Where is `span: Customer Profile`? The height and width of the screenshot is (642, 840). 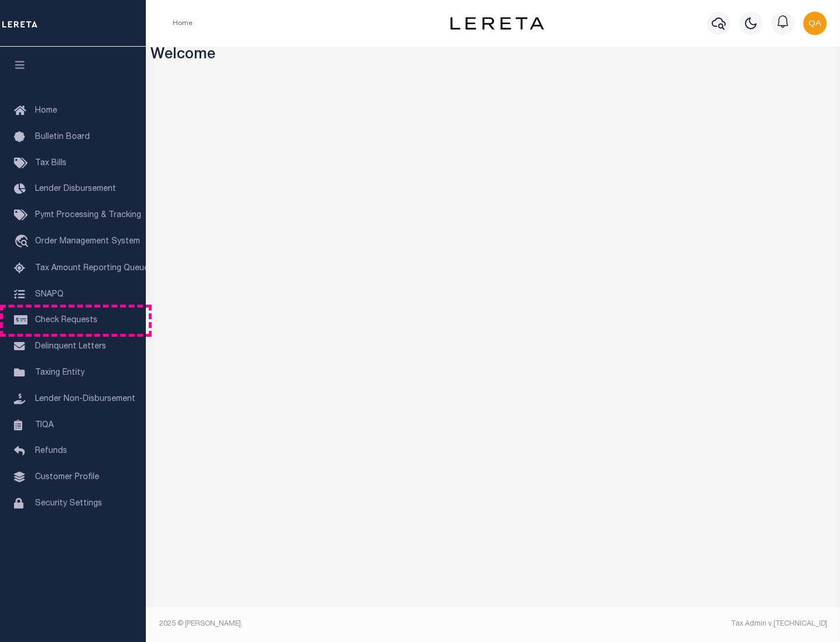 span: Customer Profile is located at coordinates (67, 477).